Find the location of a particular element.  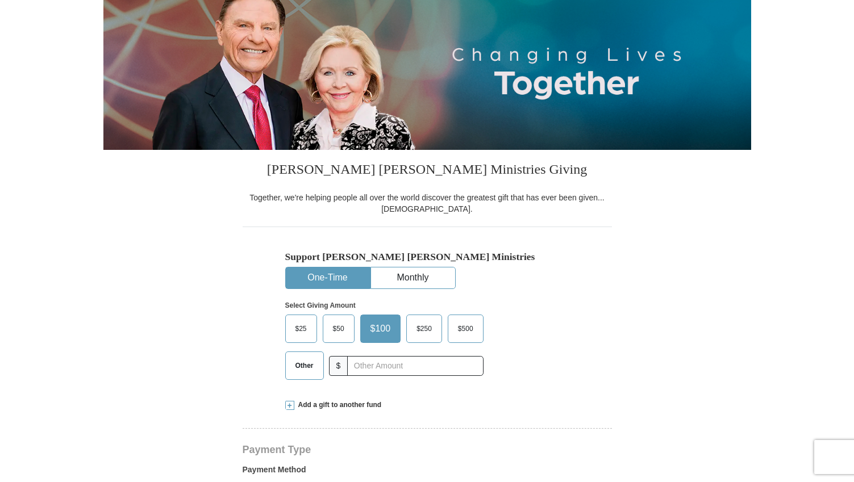

strong: Select Giving Amount is located at coordinates (320, 306).